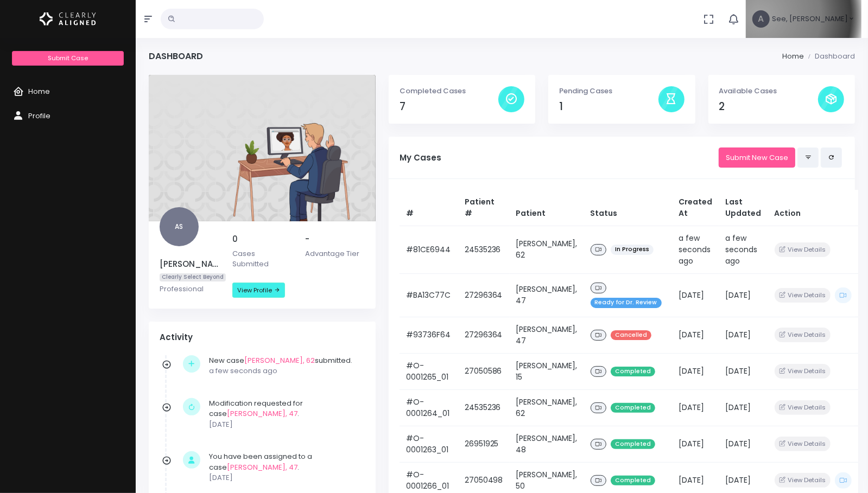 Image resolution: width=868 pixels, height=493 pixels. What do you see at coordinates (628, 207) in the screenshot?
I see `th: Status` at bounding box center [628, 207].